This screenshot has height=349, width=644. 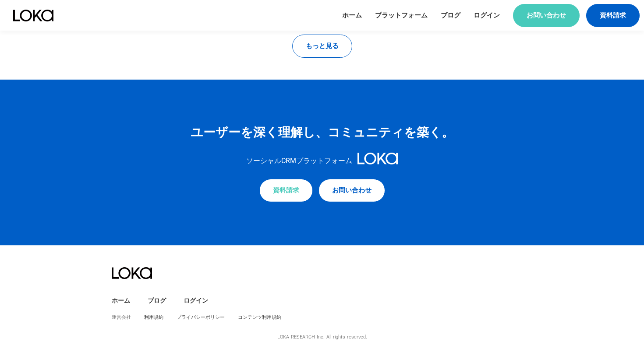 What do you see at coordinates (121, 318) in the screenshot?
I see `a: 運営会社` at bounding box center [121, 318].